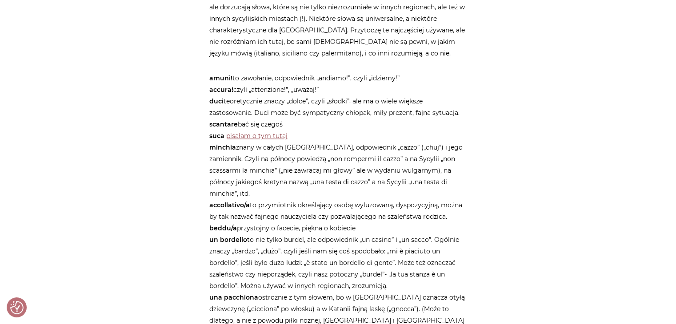  What do you see at coordinates (216, 101) in the screenshot?
I see `strong: duci` at bounding box center [216, 101].